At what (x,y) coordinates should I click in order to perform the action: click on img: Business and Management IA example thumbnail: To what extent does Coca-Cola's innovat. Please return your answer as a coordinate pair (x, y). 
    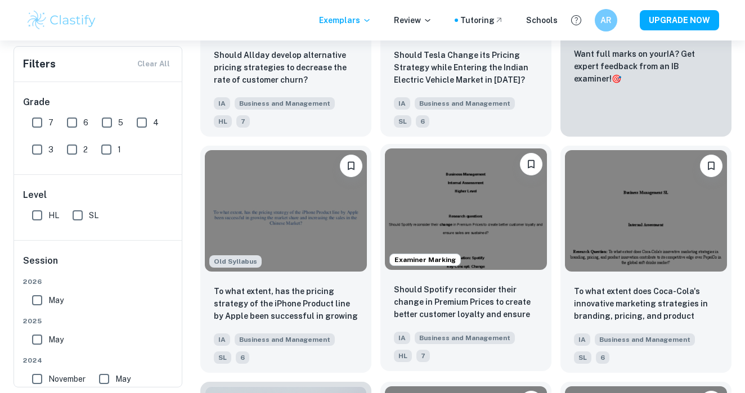
    Looking at the image, I should click on (646, 211).